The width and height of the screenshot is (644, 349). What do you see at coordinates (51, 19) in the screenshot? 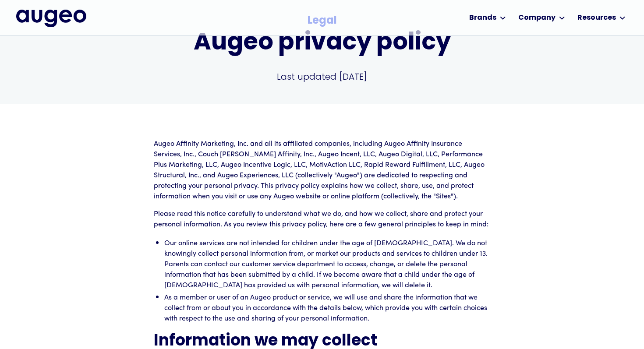
I see `img: Augeo's full logo in midnight blue.` at bounding box center [51, 19].